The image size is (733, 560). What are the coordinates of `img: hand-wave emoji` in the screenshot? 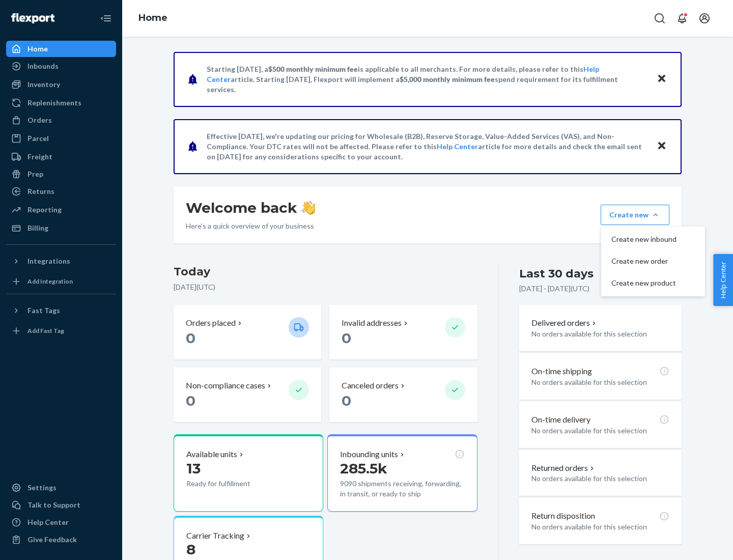 It's located at (309, 208).